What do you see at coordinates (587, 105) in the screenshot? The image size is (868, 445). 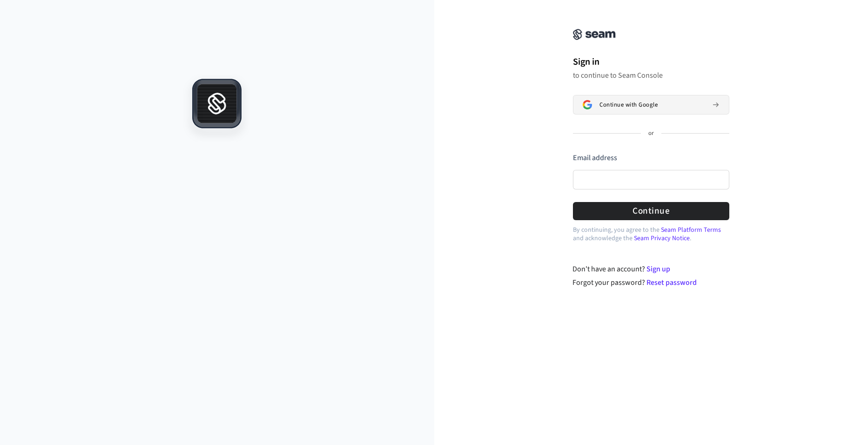 I see `img: Sign in with Google` at bounding box center [587, 105].